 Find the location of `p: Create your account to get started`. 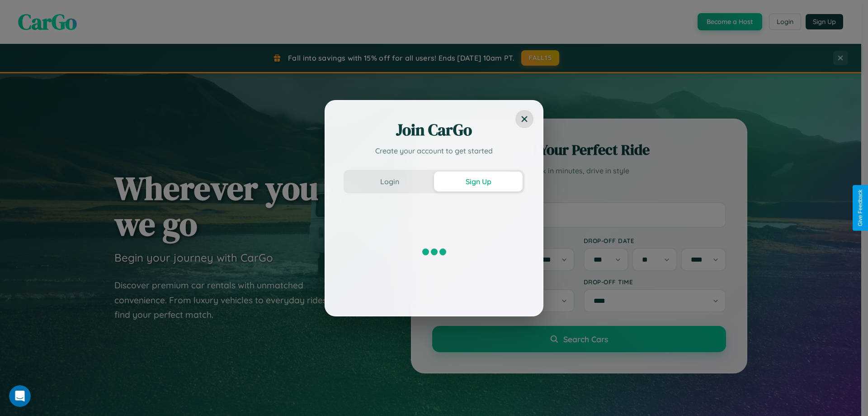

p: Create your account to get started is located at coordinates (434, 150).